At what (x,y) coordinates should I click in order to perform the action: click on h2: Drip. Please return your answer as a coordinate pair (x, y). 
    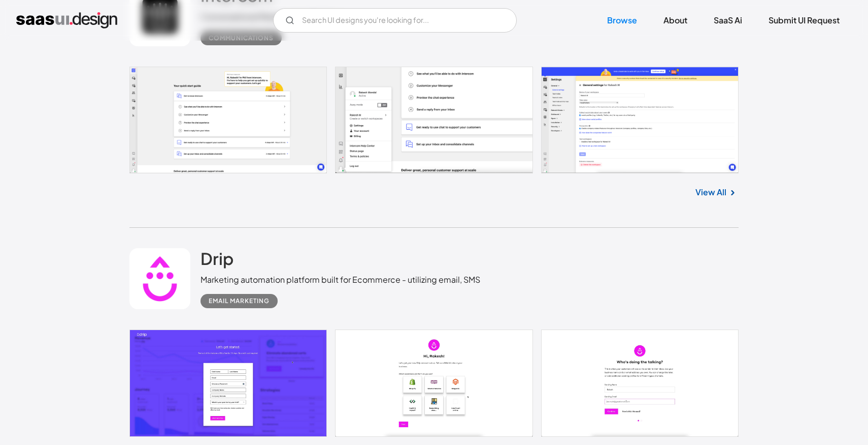
    Looking at the image, I should click on (217, 258).